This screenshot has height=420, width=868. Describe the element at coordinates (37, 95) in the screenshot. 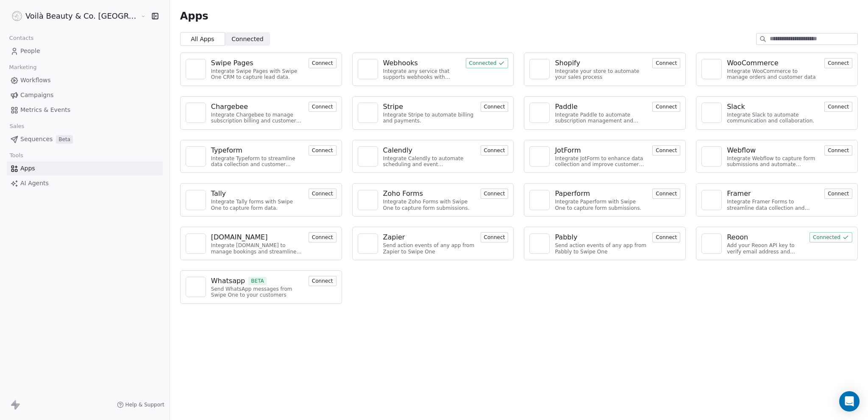

I see `span: Campaigns` at that location.